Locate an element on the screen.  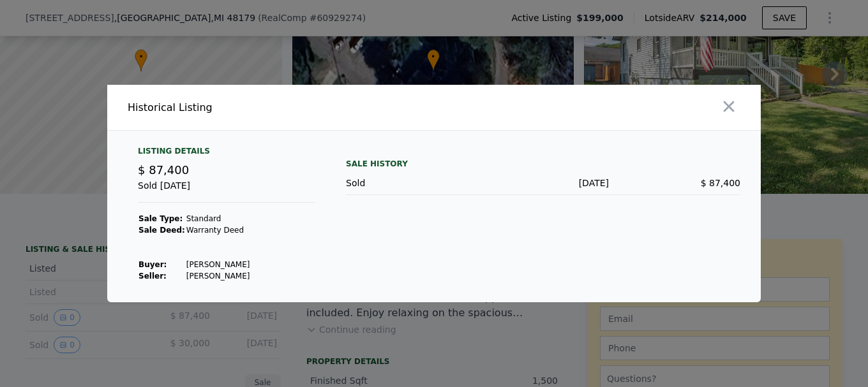
div: Sale History is located at coordinates (543, 164).